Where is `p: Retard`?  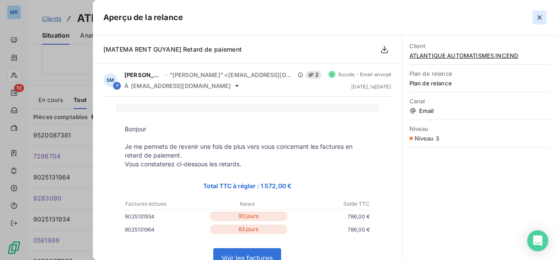 p: Retard is located at coordinates (247, 204).